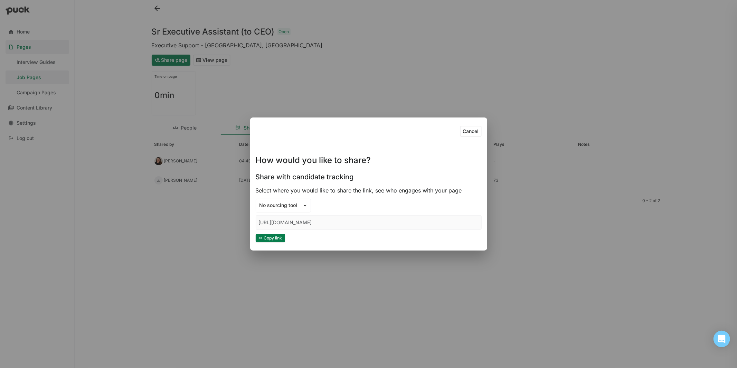 The width and height of the screenshot is (737, 368). I want to click on div: Open Intercom Messenger, so click(721, 339).